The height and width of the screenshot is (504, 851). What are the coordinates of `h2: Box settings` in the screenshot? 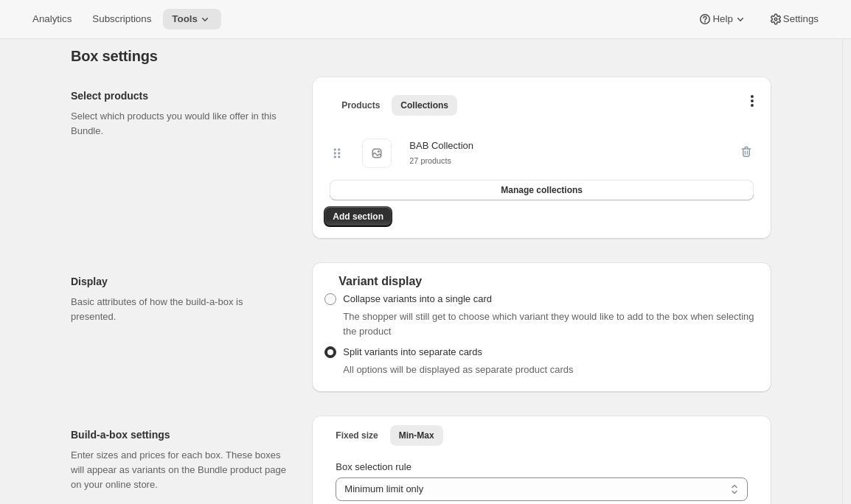 It's located at (421, 56).